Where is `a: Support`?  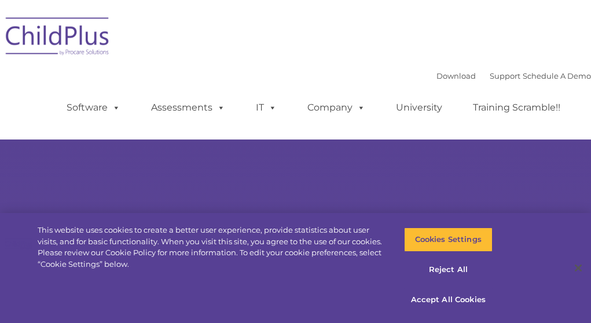 a: Support is located at coordinates (505, 76).